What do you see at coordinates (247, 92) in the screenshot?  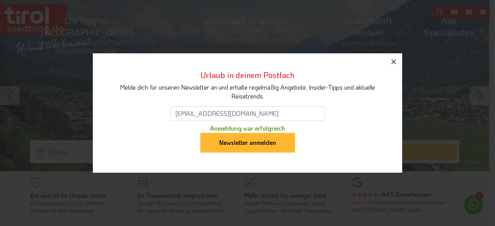 I see `div: Melde dich für unseren Newsletter an und erhalte regelmäßig Angebote, Insider-Tipps und aktuelle ...` at bounding box center [247, 92].